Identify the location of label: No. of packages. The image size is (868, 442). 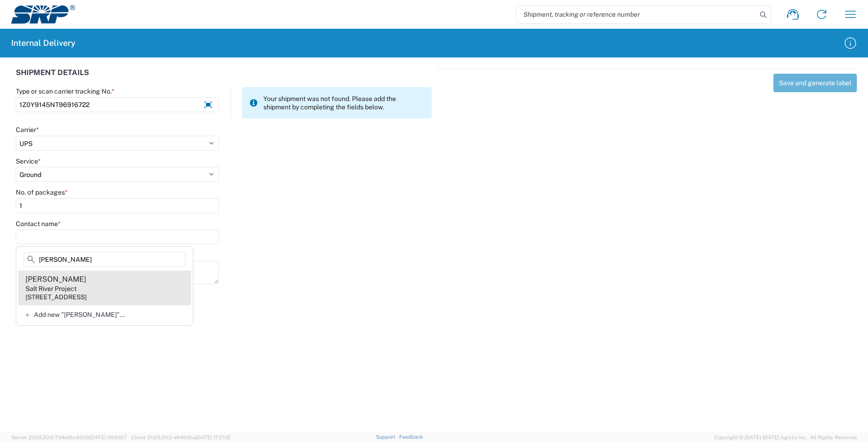
(42, 192).